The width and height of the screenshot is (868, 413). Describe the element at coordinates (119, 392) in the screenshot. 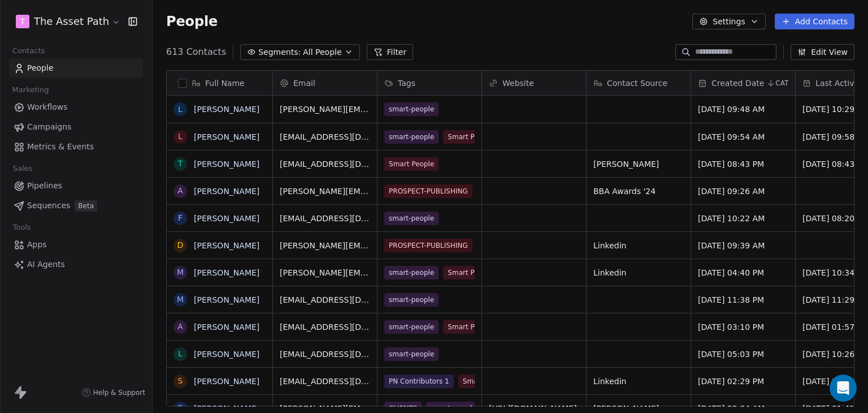

I see `span: Help & Support` at that location.